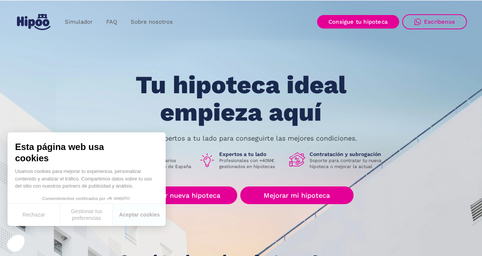 The height and width of the screenshot is (256, 482). I want to click on div: Escríbenos, so click(439, 22).